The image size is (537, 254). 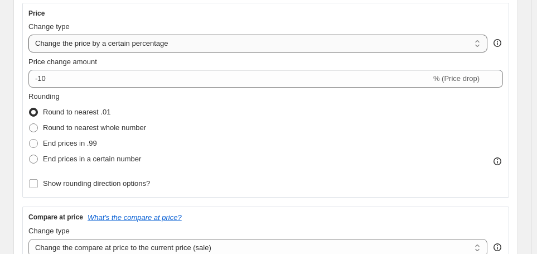 I want to click on span: Show rounding direction options?, so click(x=97, y=183).